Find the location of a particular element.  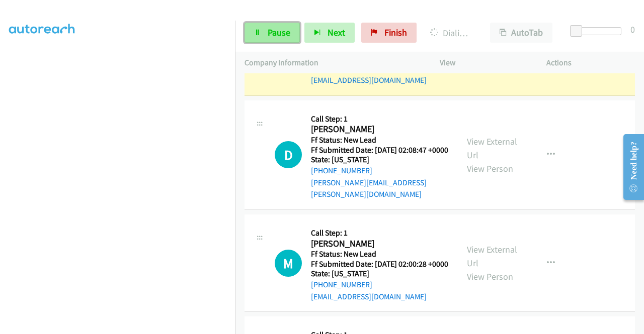

a: Finish is located at coordinates (389, 33).